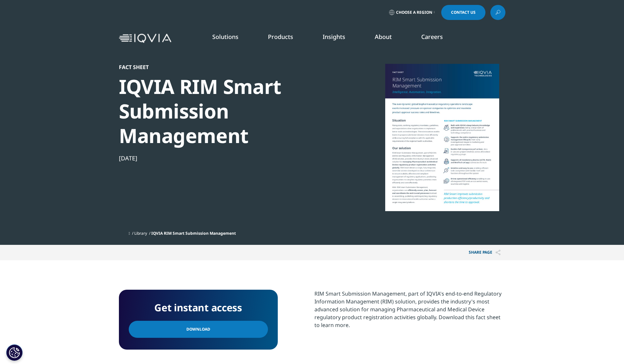 The height and width of the screenshot is (364, 624). What do you see at coordinates (463, 12) in the screenshot?
I see `span: Contact Us` at bounding box center [463, 12].